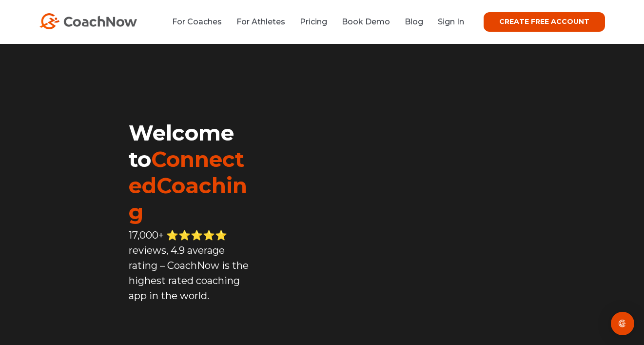 This screenshot has width=644, height=345. I want to click on a: Sign In, so click(451, 21).